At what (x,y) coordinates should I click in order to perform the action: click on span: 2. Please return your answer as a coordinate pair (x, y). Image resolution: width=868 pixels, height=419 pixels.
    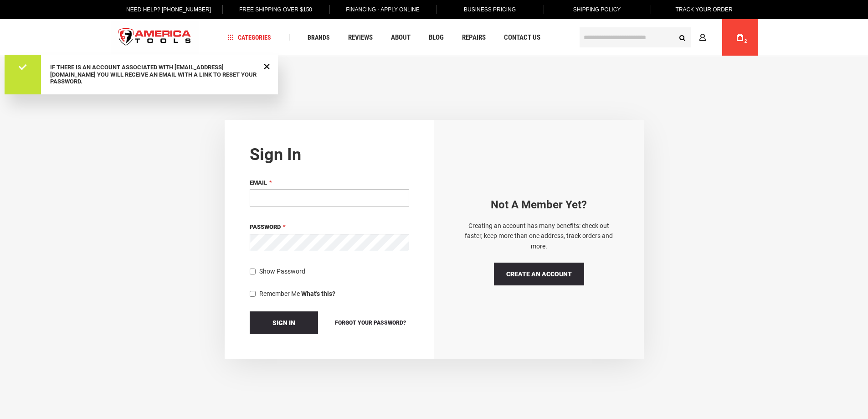
    Looking at the image, I should click on (746, 41).